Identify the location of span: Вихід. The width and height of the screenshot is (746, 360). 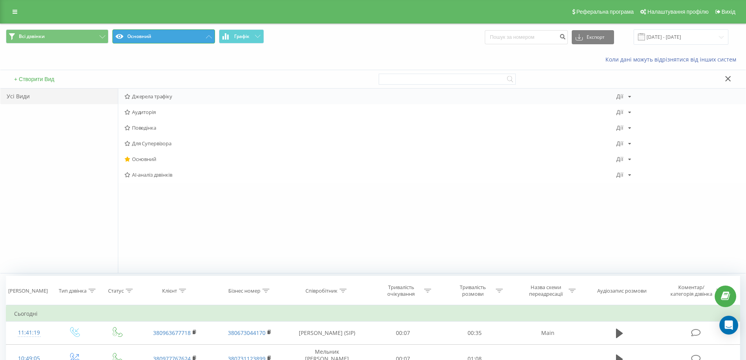
(729, 12).